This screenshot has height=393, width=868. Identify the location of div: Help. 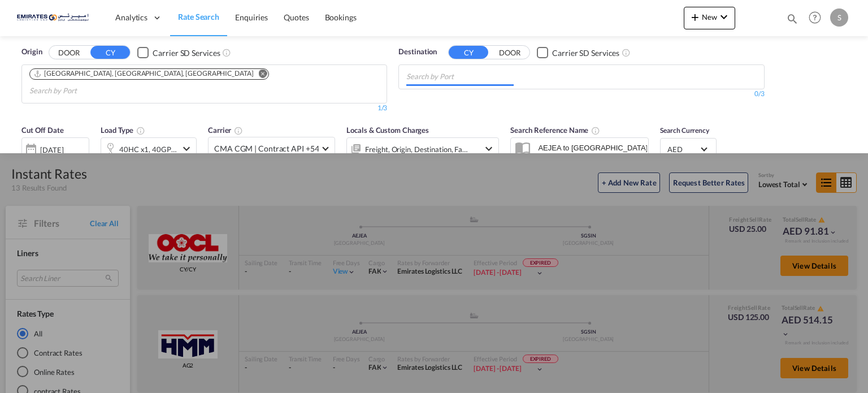
(818, 18).